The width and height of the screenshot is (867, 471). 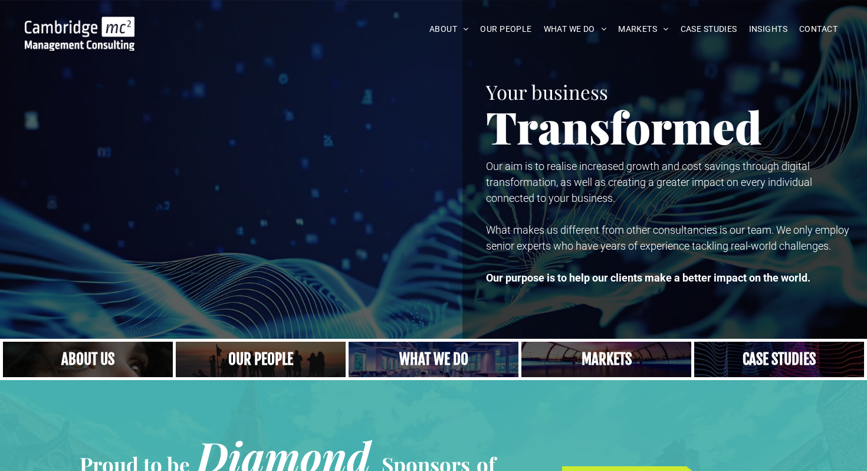 What do you see at coordinates (261, 359) in the screenshot?
I see `a: A crowd in silhouette at sunset, on a rise or lookout point` at bounding box center [261, 359].